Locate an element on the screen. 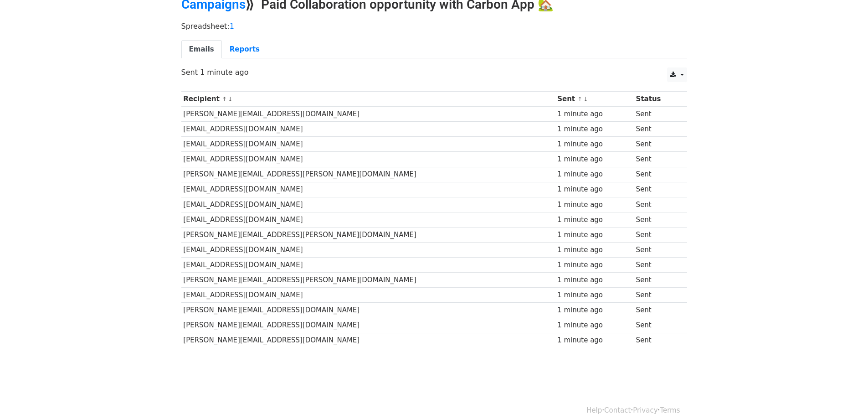 This screenshot has height=419, width=868. a: Help is located at coordinates (594, 410).